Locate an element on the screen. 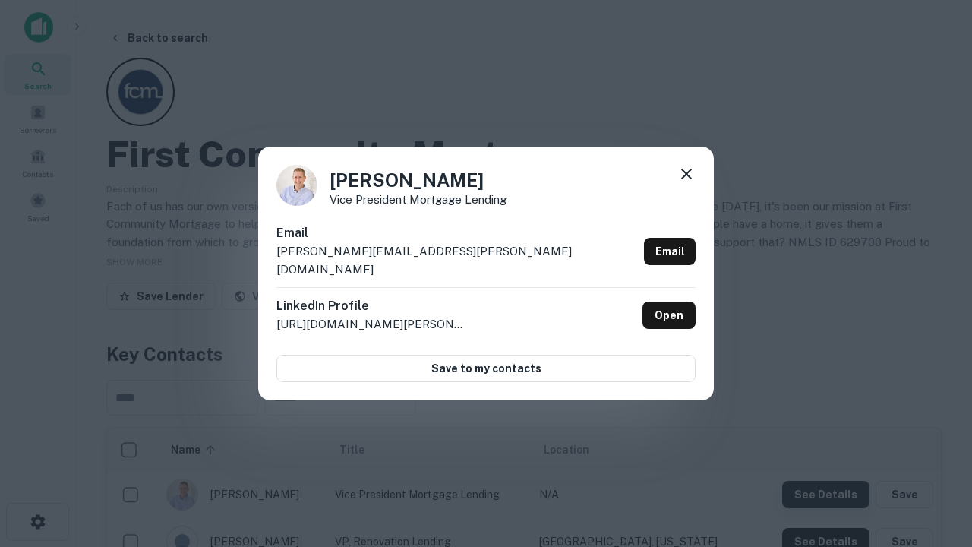 The image size is (972, 547). a: Open is located at coordinates (669, 315).